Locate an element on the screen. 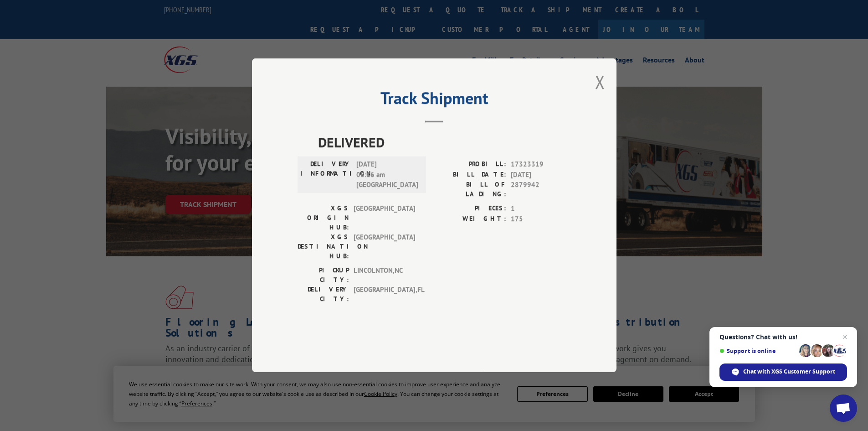 The height and width of the screenshot is (431, 868). span: DELIVERED is located at coordinates (444, 142).